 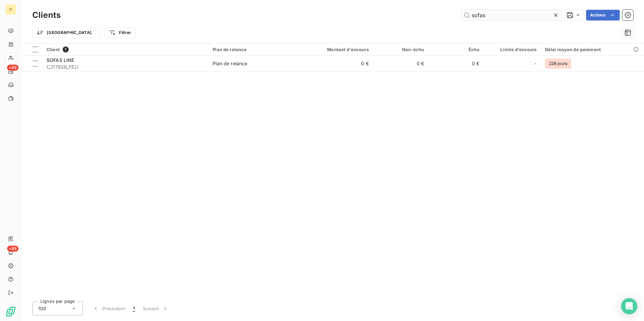 What do you see at coordinates (511, 15) in the screenshot?
I see `input: Rechercher` at bounding box center [511, 15].